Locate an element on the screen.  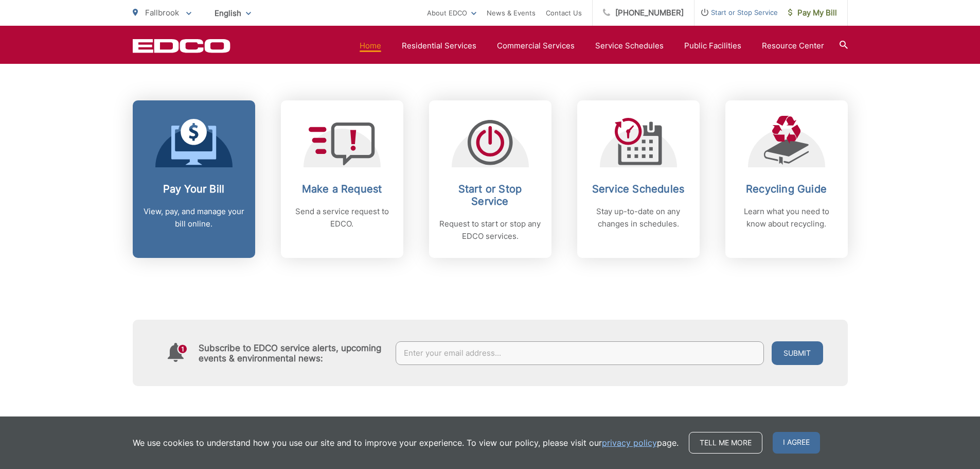
a: Contact Us is located at coordinates (564, 13).